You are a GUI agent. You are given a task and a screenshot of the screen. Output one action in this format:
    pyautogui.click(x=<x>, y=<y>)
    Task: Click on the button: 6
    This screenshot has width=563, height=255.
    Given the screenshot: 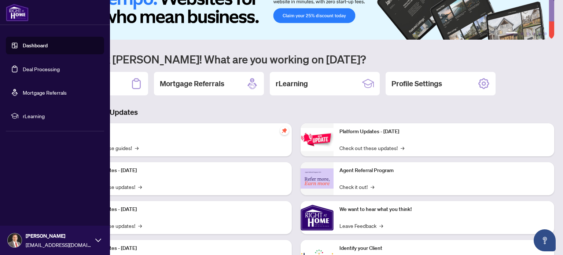 What is the action you would take?
    pyautogui.click(x=545, y=34)
    